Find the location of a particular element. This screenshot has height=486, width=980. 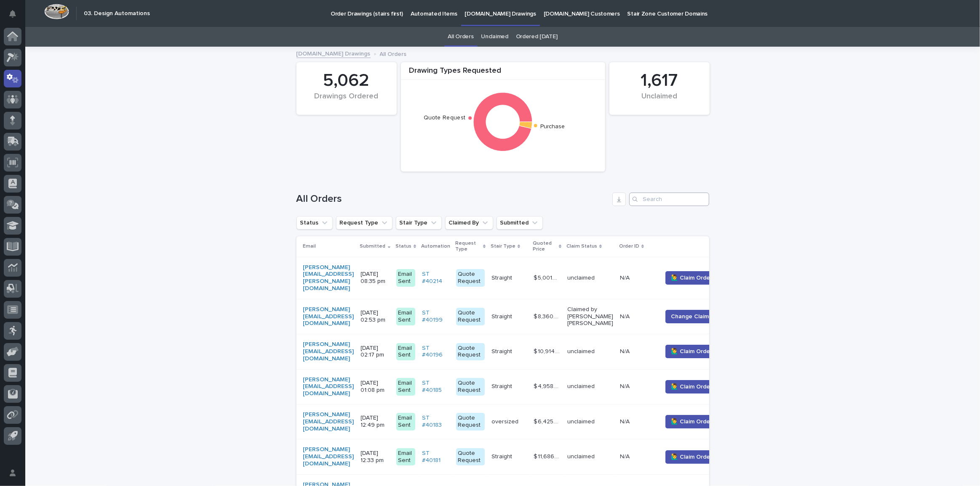

div: 5,062 is located at coordinates (347, 81).